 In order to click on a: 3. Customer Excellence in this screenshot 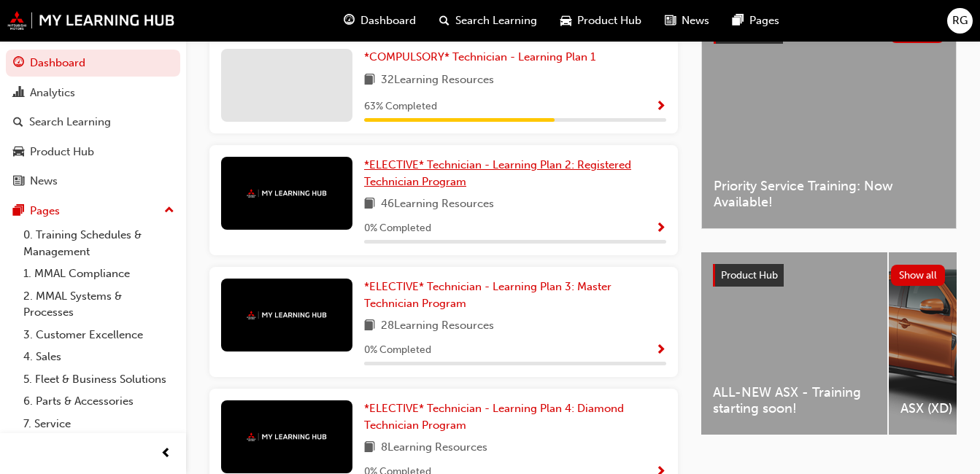, I will do `click(99, 335)`.